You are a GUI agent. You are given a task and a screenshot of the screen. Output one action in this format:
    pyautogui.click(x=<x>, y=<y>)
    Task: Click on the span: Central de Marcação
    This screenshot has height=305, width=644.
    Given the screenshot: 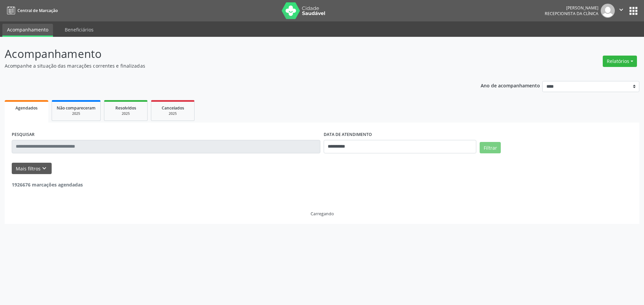 What is the action you would take?
    pyautogui.click(x=38, y=10)
    